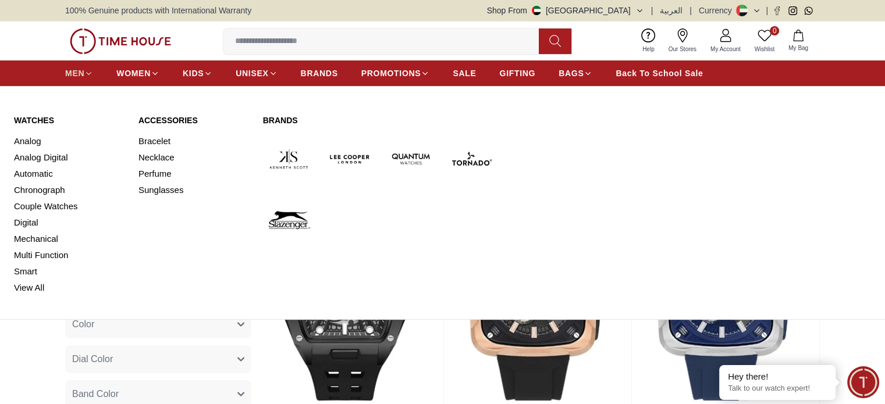 This screenshot has height=404, width=885. Describe the element at coordinates (69, 272) in the screenshot. I see `a: Smart` at that location.